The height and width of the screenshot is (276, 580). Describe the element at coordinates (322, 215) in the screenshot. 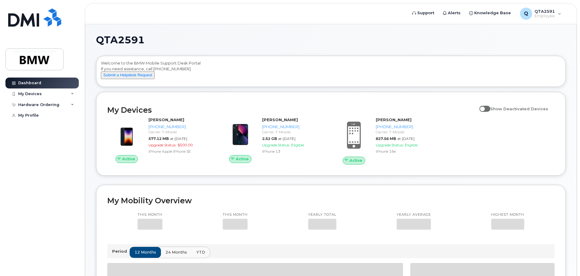

I see `p: Yearly total` at that location.